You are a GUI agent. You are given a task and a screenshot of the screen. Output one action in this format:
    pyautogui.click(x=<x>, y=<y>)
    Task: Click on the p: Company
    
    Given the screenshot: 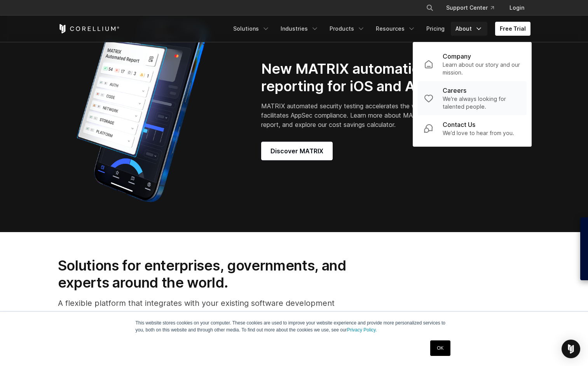 What is the action you would take?
    pyautogui.click(x=457, y=56)
    